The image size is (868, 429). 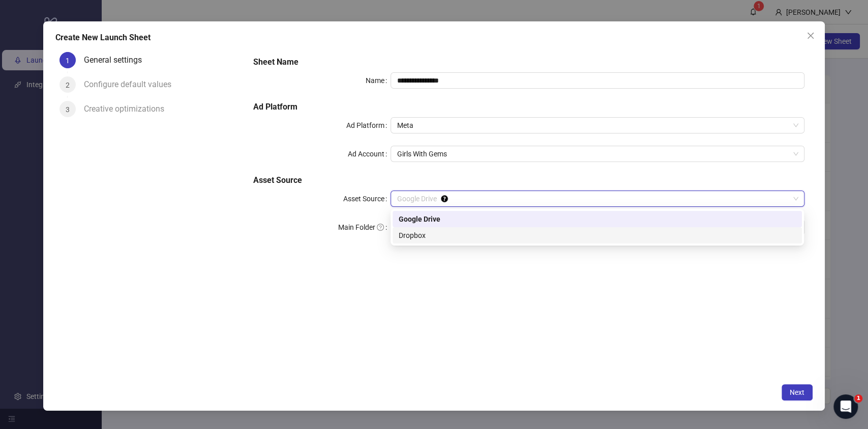 What do you see at coordinates (67, 109) in the screenshot?
I see `span: 3` at bounding box center [67, 109].